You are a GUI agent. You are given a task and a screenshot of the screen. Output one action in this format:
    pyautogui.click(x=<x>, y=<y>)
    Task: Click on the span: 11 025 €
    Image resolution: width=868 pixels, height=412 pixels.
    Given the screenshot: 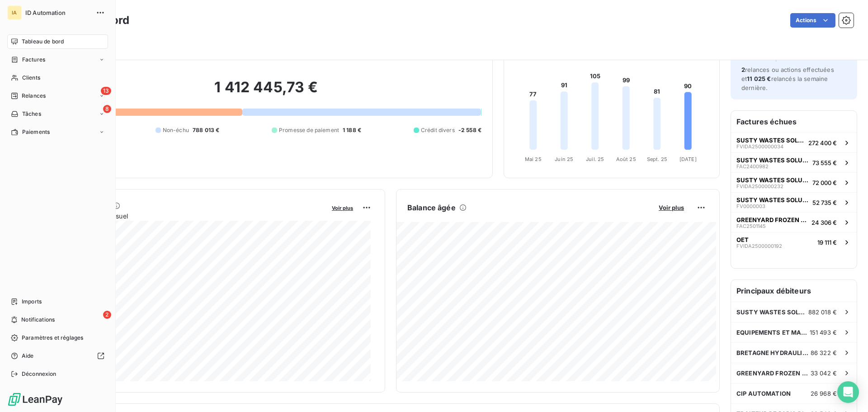 What is the action you would take?
    pyautogui.click(x=758, y=79)
    